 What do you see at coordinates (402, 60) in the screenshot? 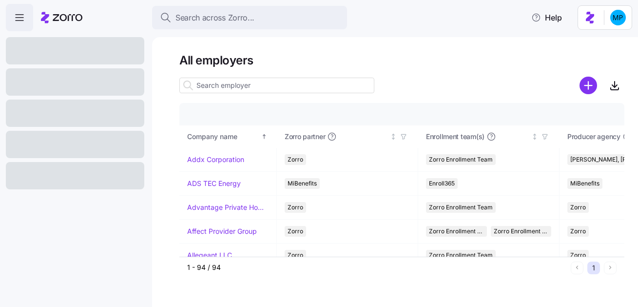
I see `h1: All employers` at bounding box center [402, 60].